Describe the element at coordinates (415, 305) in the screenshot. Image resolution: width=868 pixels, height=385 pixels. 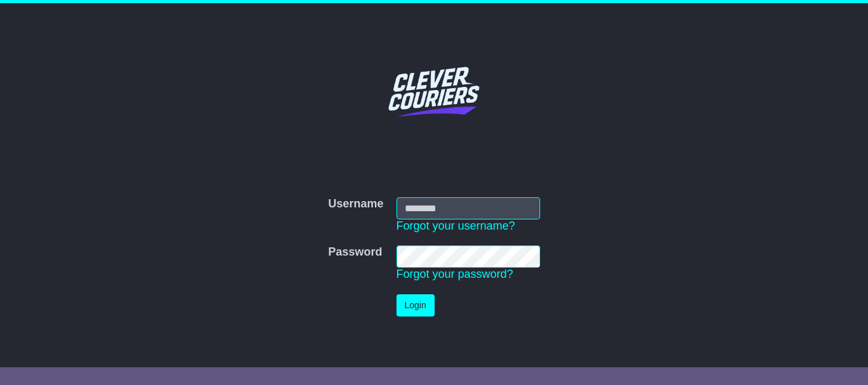
I see `button: Login` at that location.